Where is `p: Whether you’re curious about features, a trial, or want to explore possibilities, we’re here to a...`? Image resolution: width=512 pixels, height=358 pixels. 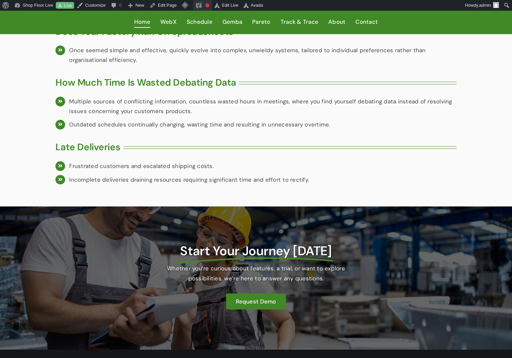 p: Whether you’re curious about features, a trial, or want to explore possibilities, we’re here to a... is located at coordinates (256, 273).